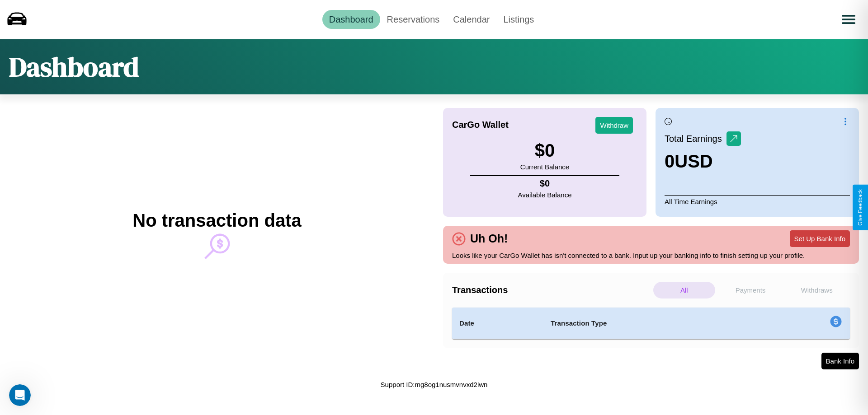 The image size is (868, 415). I want to click on h4: Date, so click(498, 323).